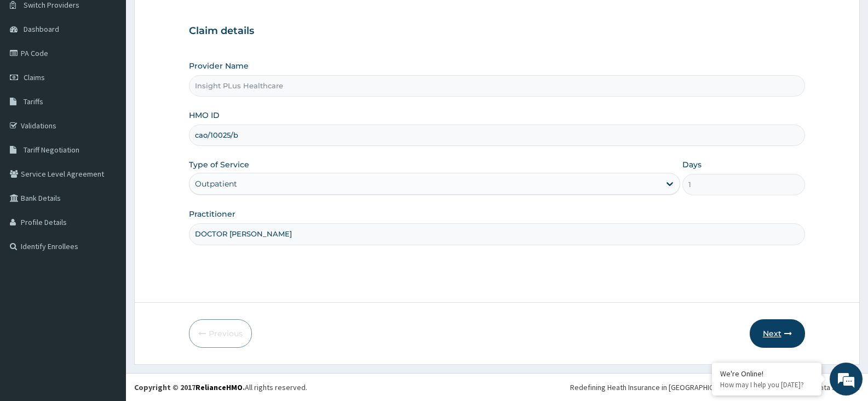 Image resolution: width=868 pixels, height=401 pixels. I want to click on span: Tariffs, so click(33, 101).